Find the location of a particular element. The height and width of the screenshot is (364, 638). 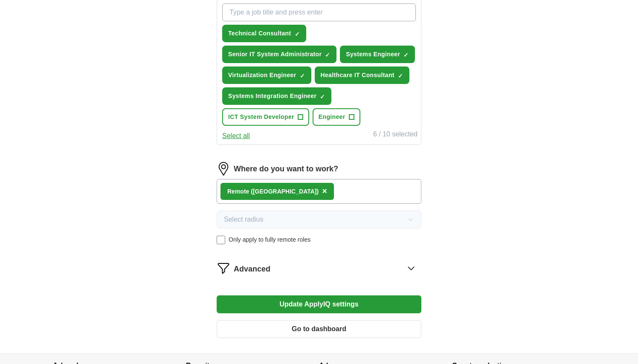

div: 6 / 10 selected is located at coordinates (396, 135).